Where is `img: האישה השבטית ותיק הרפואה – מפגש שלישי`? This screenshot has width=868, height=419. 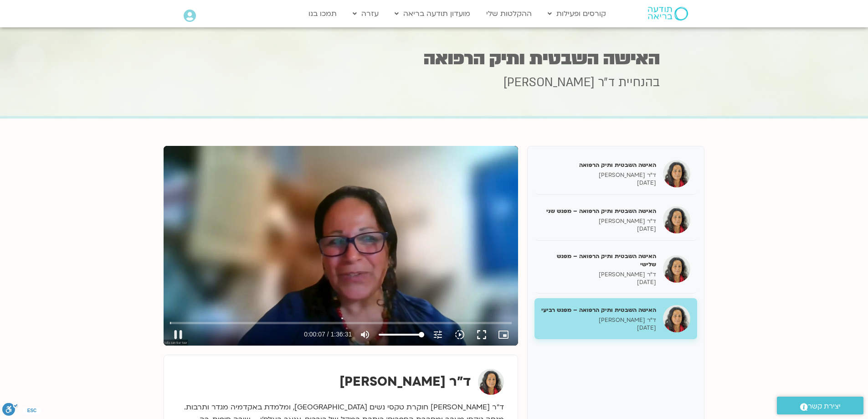 img: האישה השבטית ותיק הרפואה – מפגש שלישי is located at coordinates (677, 269).